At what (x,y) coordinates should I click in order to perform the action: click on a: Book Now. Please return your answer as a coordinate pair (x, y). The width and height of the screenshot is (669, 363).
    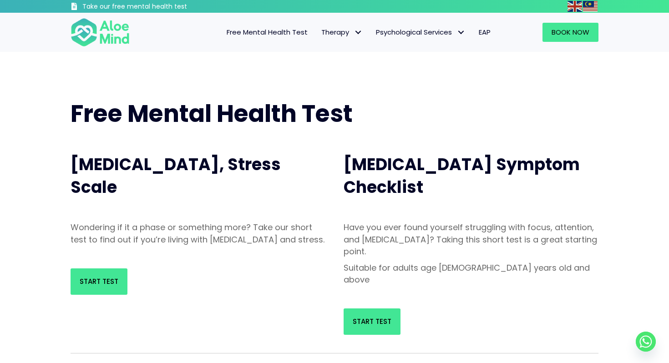
    Looking at the image, I should click on (570, 32).